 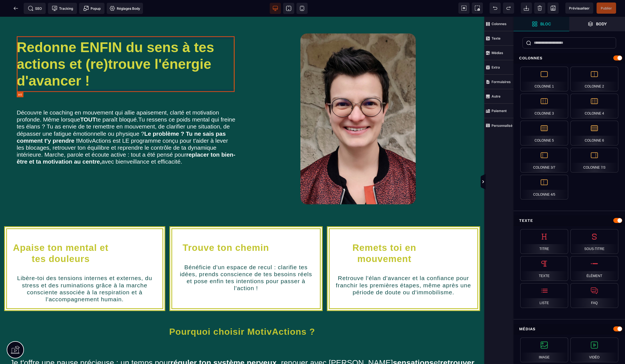 What do you see at coordinates (35, 8) in the screenshot?
I see `span: Métadata SEO` at bounding box center [35, 8].